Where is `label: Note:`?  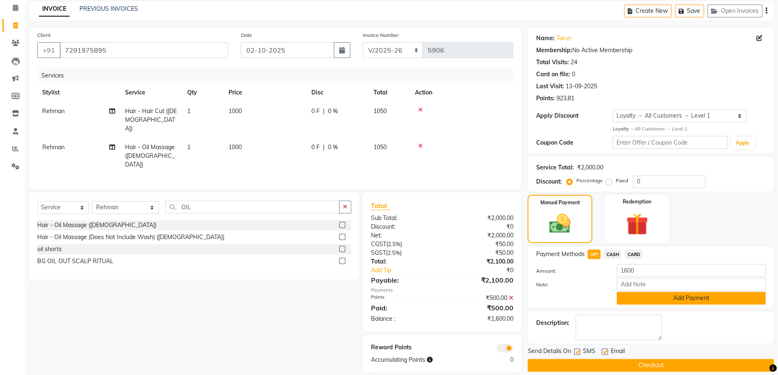 label: Note: is located at coordinates (570, 284).